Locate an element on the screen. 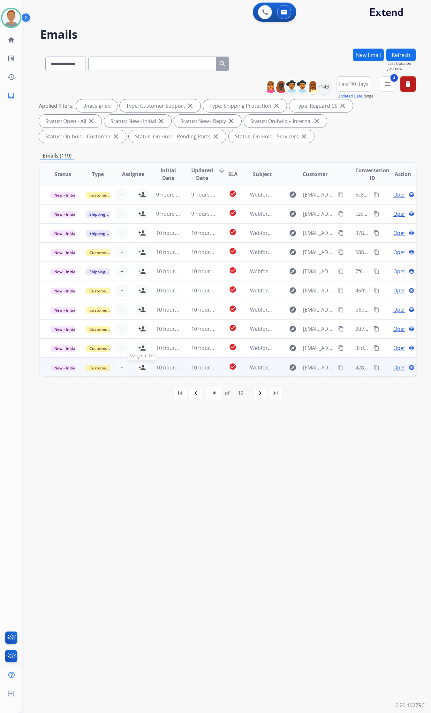  div: +143 is located at coordinates (324, 87).